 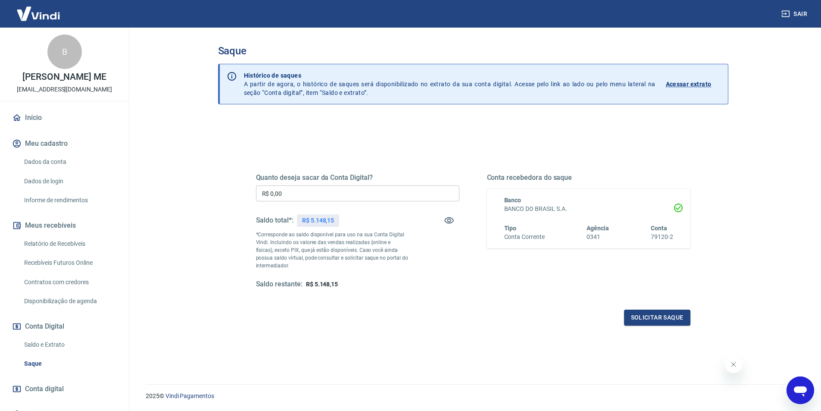 What do you see at coordinates (598, 237) in the screenshot?
I see `h6: 0341` at bounding box center [598, 237].